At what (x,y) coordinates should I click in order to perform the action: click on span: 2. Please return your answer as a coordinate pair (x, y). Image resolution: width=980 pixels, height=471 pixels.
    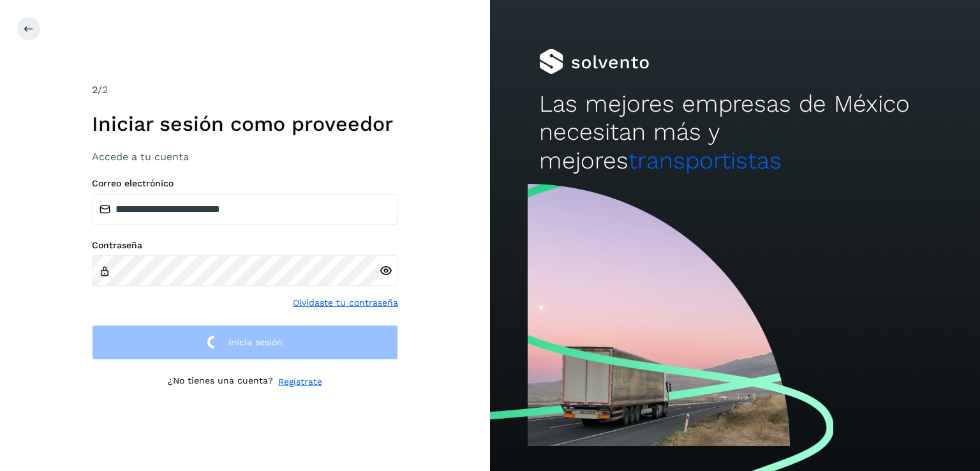
    Looking at the image, I should click on (95, 89).